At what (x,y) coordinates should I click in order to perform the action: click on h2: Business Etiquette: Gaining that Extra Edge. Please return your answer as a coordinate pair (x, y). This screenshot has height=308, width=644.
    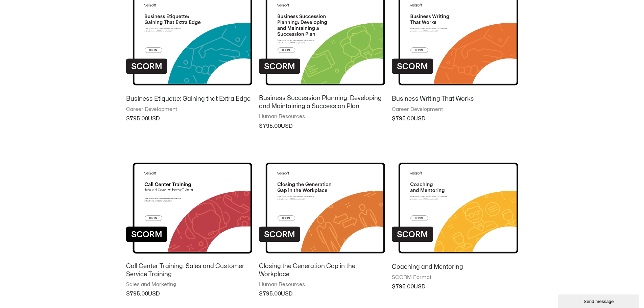
    Looking at the image, I should click on (189, 99).